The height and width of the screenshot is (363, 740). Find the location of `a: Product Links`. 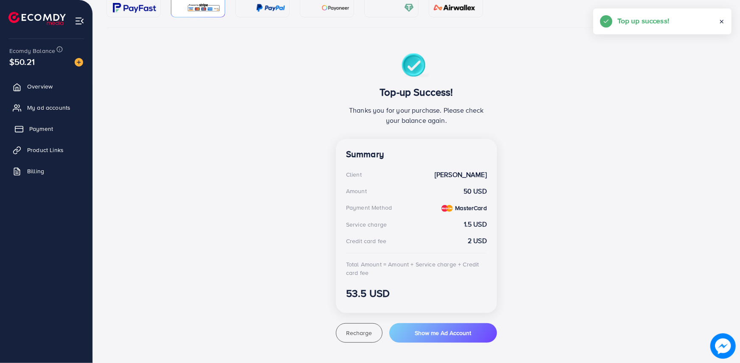

a: Product Links is located at coordinates (46, 150).